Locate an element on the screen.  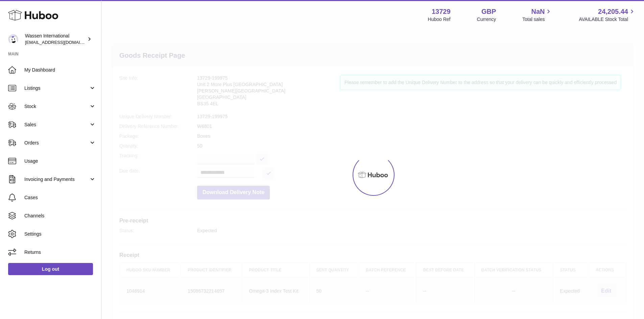
img: internationalsupplychain@wassen.com is located at coordinates (13, 39).